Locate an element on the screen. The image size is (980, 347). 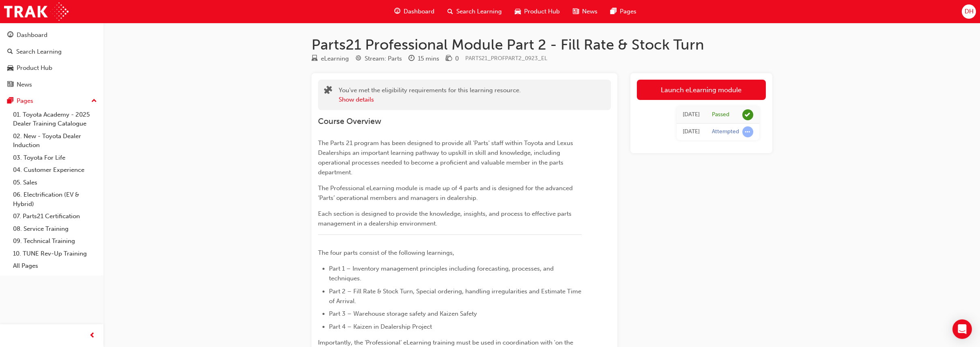
a: 06. Electrification (EV & Hybrid) is located at coordinates (55, 199).